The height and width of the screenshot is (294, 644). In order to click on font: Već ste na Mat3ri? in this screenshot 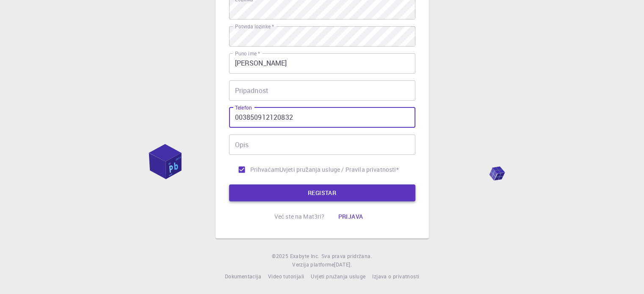, I will do `click(299, 216)`.